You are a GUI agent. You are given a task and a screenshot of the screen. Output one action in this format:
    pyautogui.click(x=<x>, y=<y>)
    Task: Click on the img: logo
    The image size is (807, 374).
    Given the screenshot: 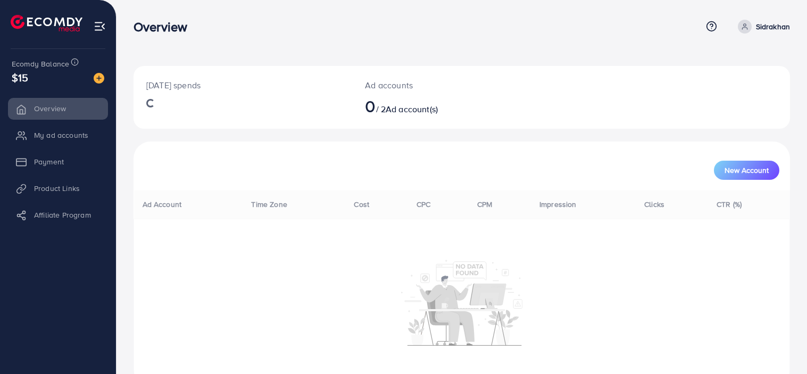 What is the action you would take?
    pyautogui.click(x=46, y=23)
    